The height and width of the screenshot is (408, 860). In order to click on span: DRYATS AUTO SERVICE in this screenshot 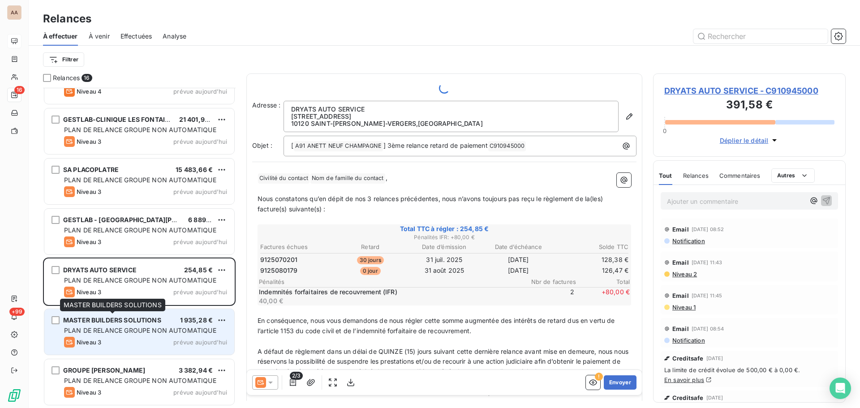, I will do `click(100, 270)`.